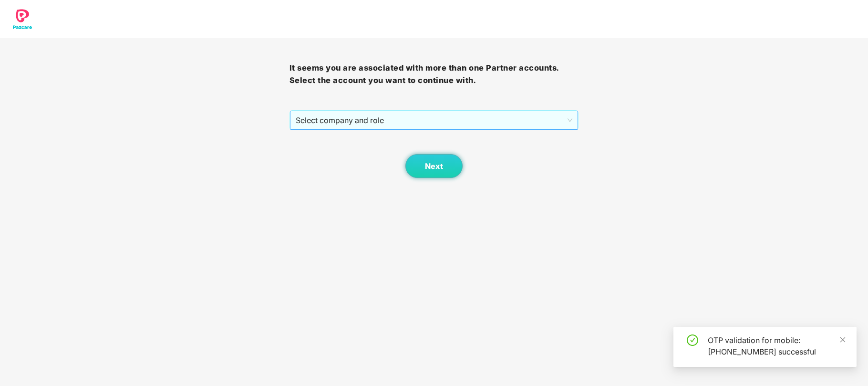  I want to click on span: Next, so click(434, 166).